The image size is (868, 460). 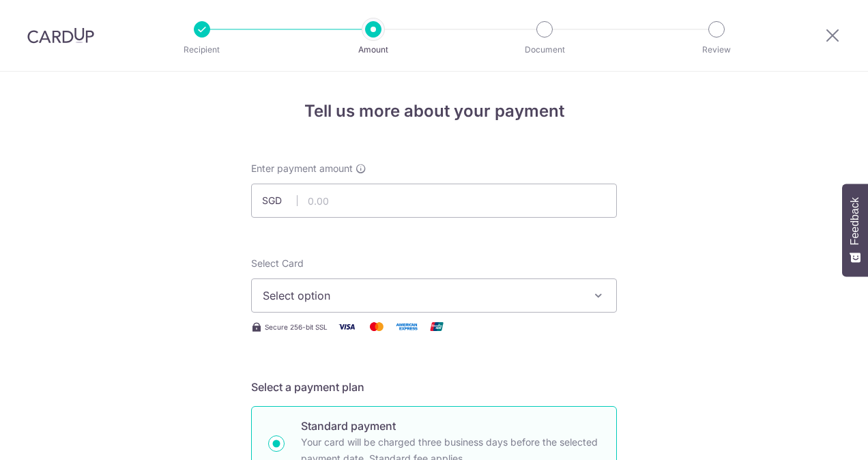 What do you see at coordinates (434, 111) in the screenshot?
I see `h4: Tell us more about your payment` at bounding box center [434, 111].